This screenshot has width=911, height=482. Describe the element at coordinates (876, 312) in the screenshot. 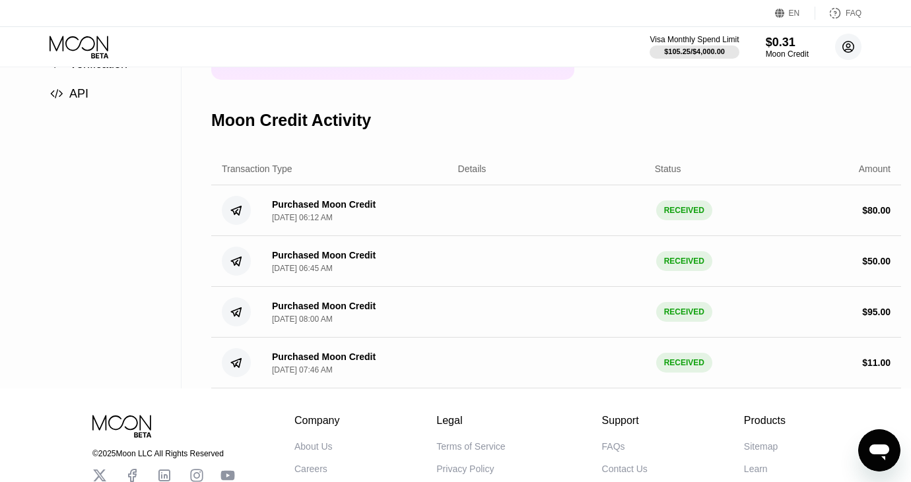

I see `div: $ 95.00` at that location.